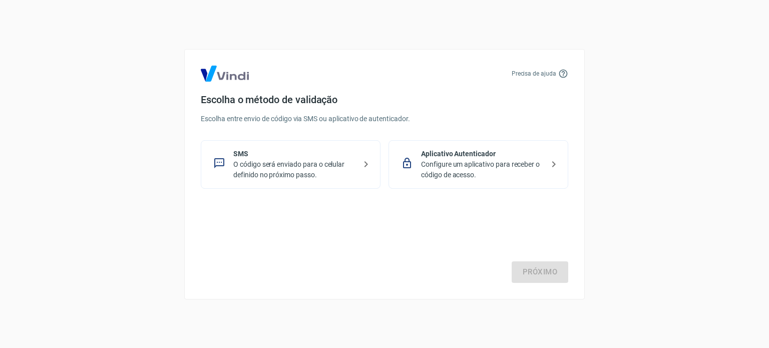 This screenshot has height=348, width=769. Describe the element at coordinates (385, 119) in the screenshot. I see `p: Escolha entre envio de código via SMS ou aplicativo de autenticador.` at that location.